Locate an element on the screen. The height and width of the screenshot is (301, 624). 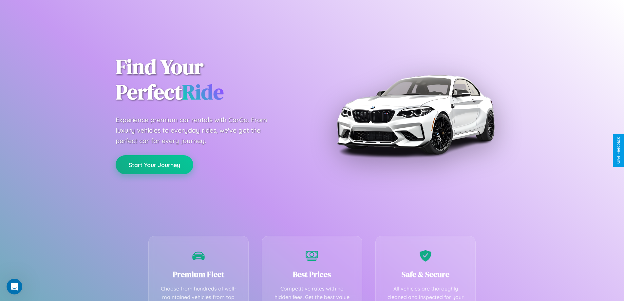
button: Start Your Journey is located at coordinates (154, 165).